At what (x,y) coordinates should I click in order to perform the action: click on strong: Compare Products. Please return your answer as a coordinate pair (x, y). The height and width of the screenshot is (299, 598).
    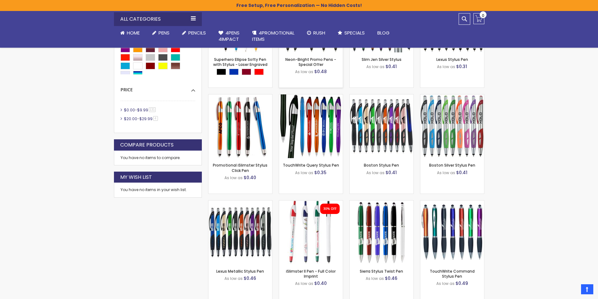
    Looking at the image, I should click on (147, 145).